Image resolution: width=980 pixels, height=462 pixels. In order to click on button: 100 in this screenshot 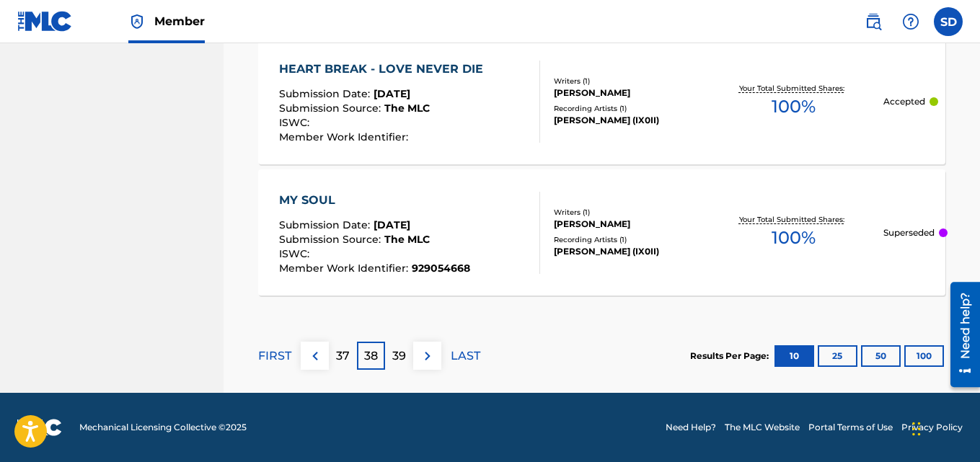, I will do `click(923, 356)`.